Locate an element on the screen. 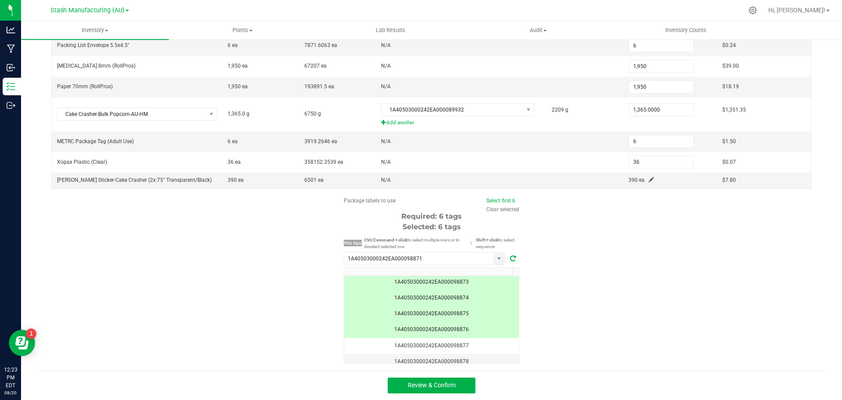 The width and height of the screenshot is (842, 400). a: Select first 6 is located at coordinates (501, 200).